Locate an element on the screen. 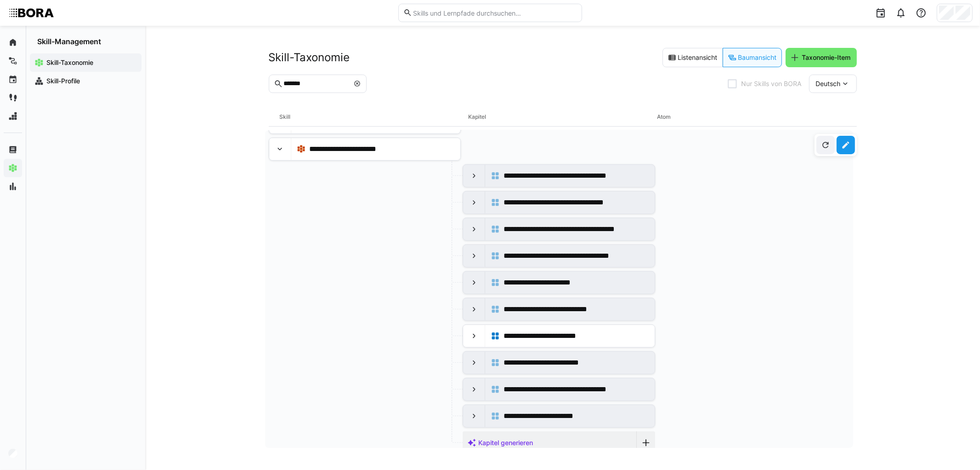 The image size is (980, 470). div: Kapitel is located at coordinates (562, 117).